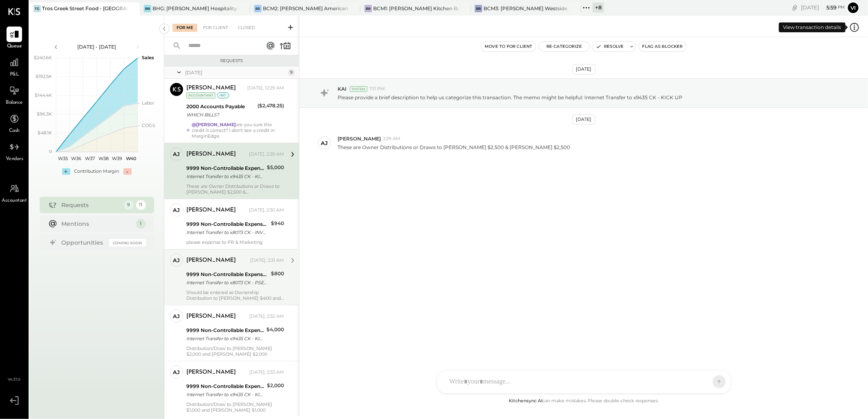 This screenshot has height=419, width=868. I want to click on span: Balance, so click(15, 103).